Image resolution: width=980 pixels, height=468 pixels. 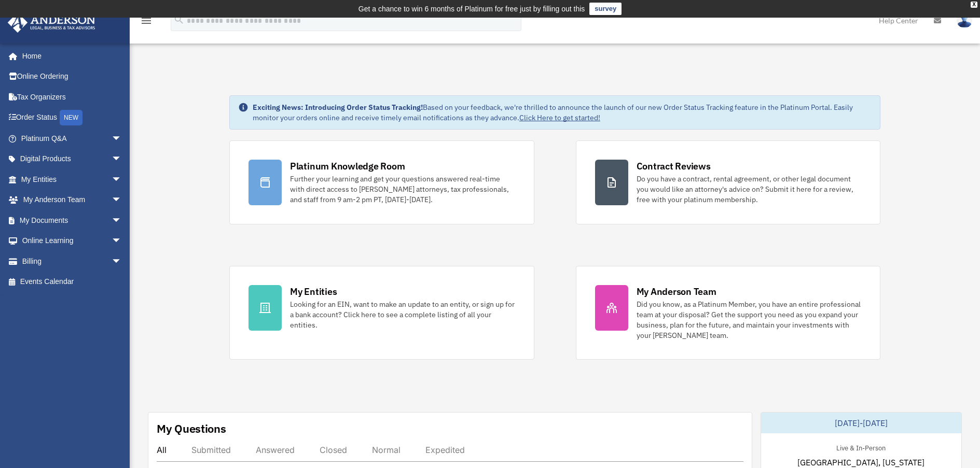 I want to click on a: Online Ordering, so click(x=72, y=76).